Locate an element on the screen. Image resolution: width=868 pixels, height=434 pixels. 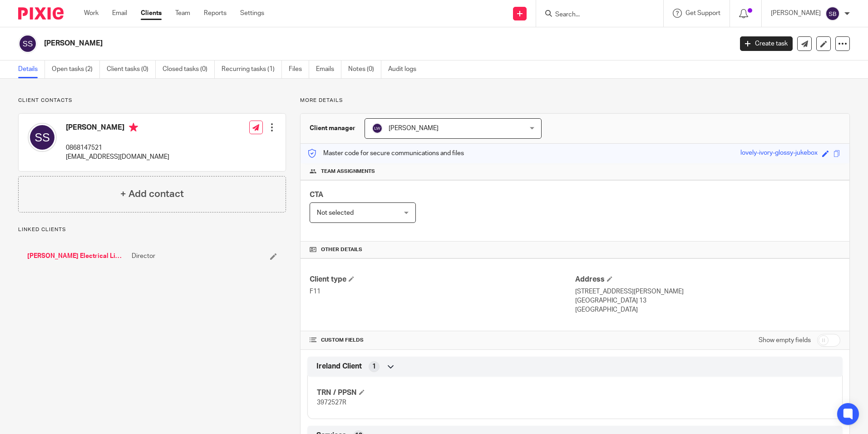
h4: TRN / PPSN is located at coordinates (446, 392).